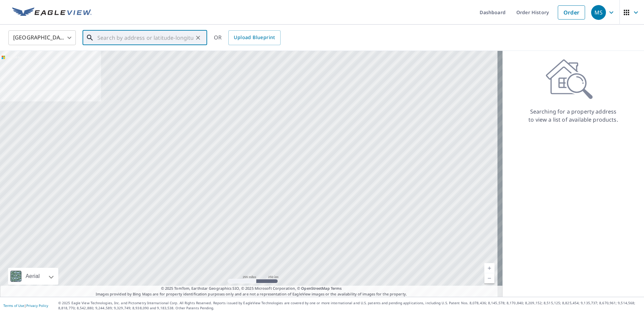 This screenshot has width=644, height=314. Describe the element at coordinates (598, 12) in the screenshot. I see `div: MS` at that location.